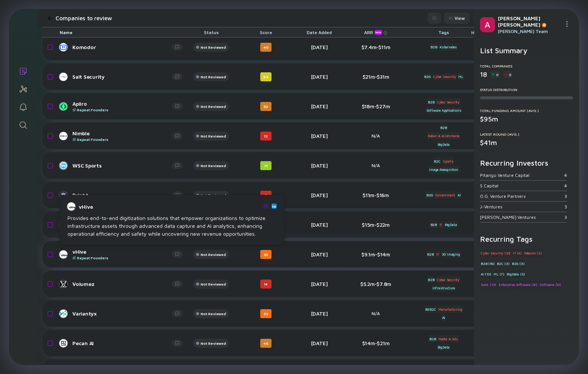 Image resolution: width=588 pixels, height=374 pixels. I want to click on div: Pitango Venture Capital, so click(522, 175).